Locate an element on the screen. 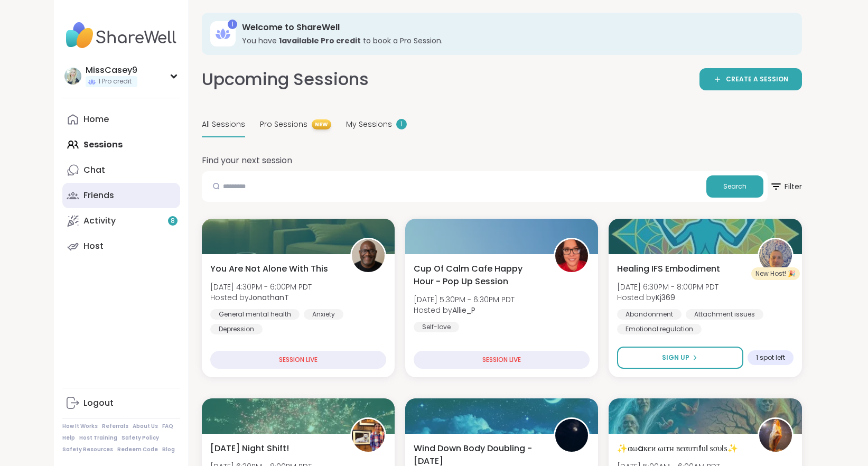 The image size is (868, 466). a: Referrals is located at coordinates (116, 426).